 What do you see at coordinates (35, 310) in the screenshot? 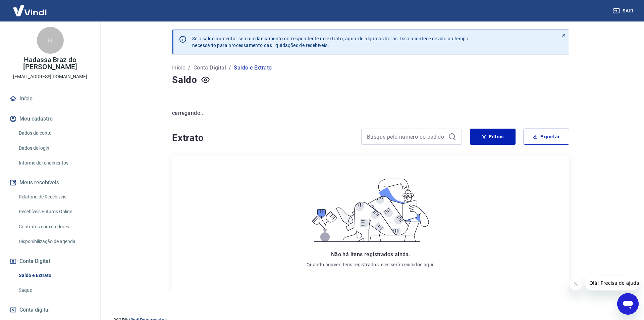
I see `span: Conta digital` at bounding box center [35, 310].